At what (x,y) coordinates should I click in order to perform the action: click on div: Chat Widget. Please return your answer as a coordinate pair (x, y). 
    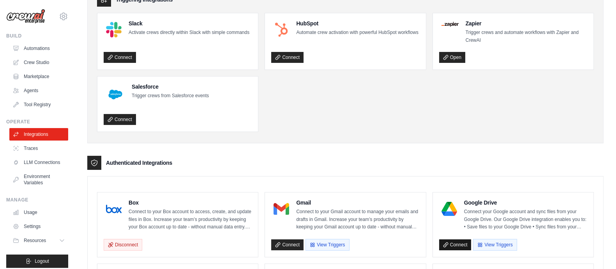
    Looking at the image, I should click on (597, 250).